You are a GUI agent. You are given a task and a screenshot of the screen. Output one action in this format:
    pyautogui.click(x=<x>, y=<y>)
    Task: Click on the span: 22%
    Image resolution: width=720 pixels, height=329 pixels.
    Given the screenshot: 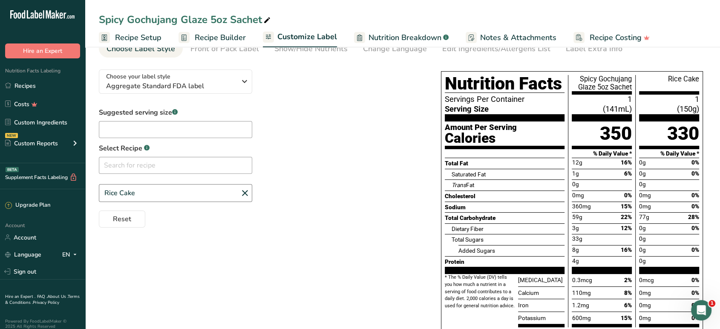 What is the action you would take?
    pyautogui.click(x=626, y=217)
    